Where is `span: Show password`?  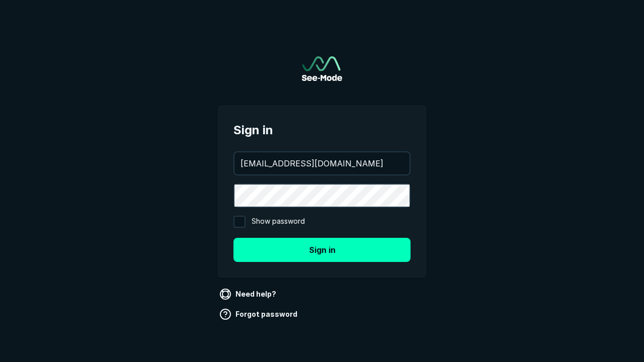
span: Show password is located at coordinates (278, 222).